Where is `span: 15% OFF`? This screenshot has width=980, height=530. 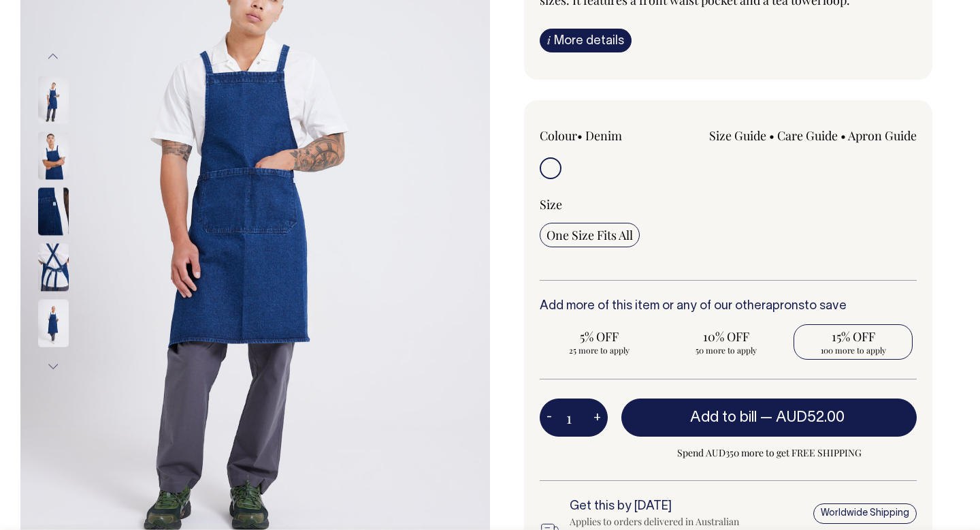 span: 15% OFF is located at coordinates (853, 336).